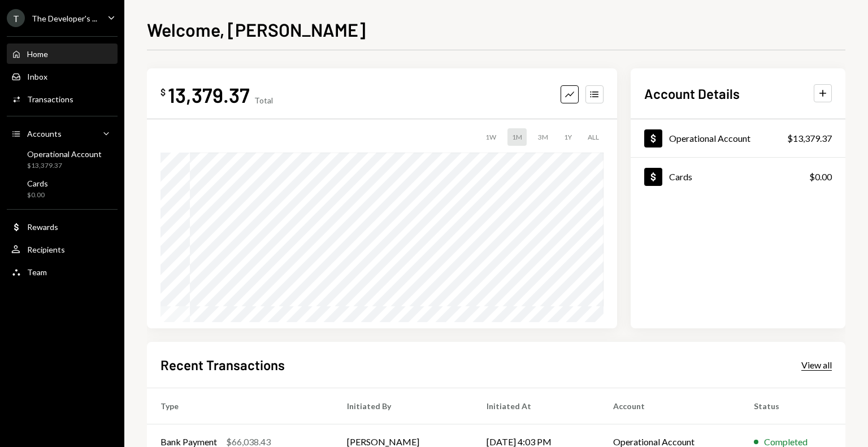 The height and width of the screenshot is (447, 868). I want to click on a: Accounts, so click(62, 133).